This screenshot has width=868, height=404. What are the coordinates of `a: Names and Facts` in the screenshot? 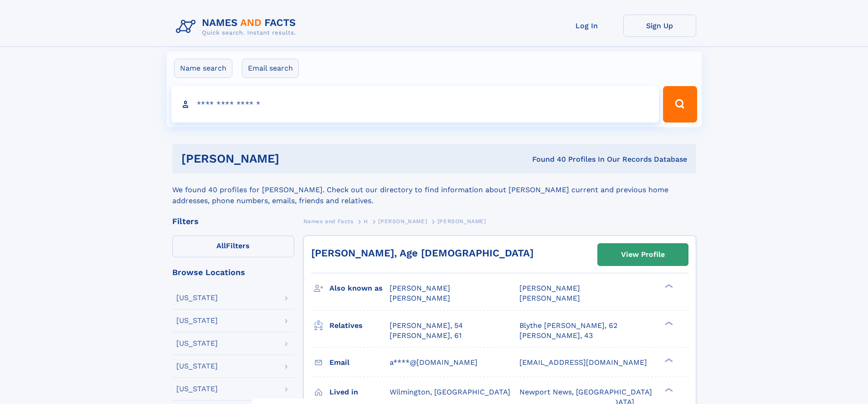 It's located at (328, 221).